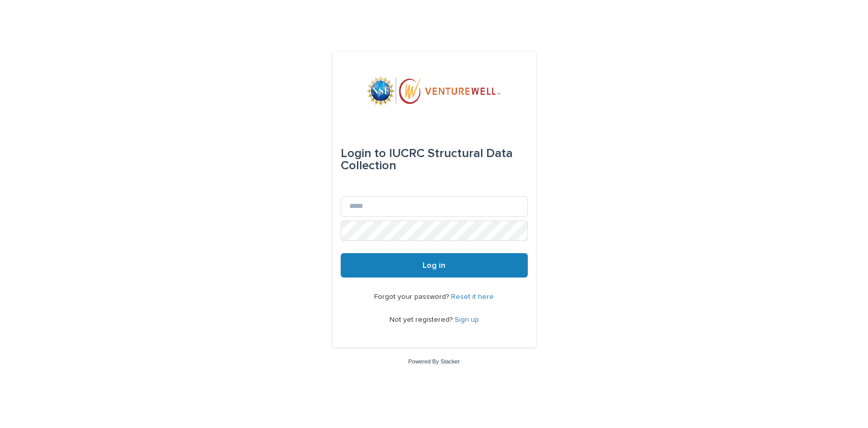  I want to click on span: Login to, so click(363, 153).